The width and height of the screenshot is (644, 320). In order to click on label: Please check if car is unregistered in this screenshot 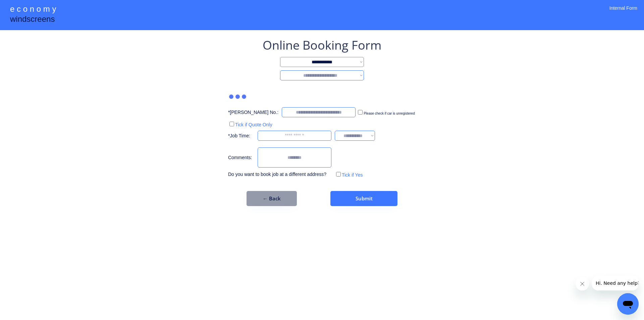, I will do `click(389, 113)`.